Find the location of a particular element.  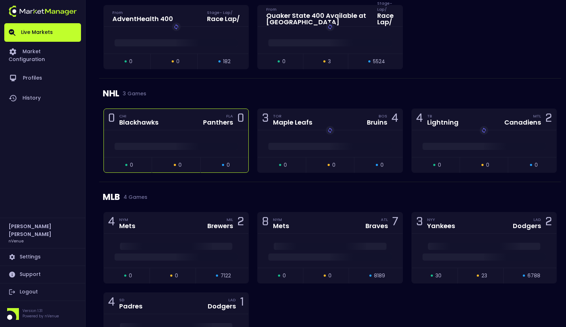

a: Support is located at coordinates (42, 274).